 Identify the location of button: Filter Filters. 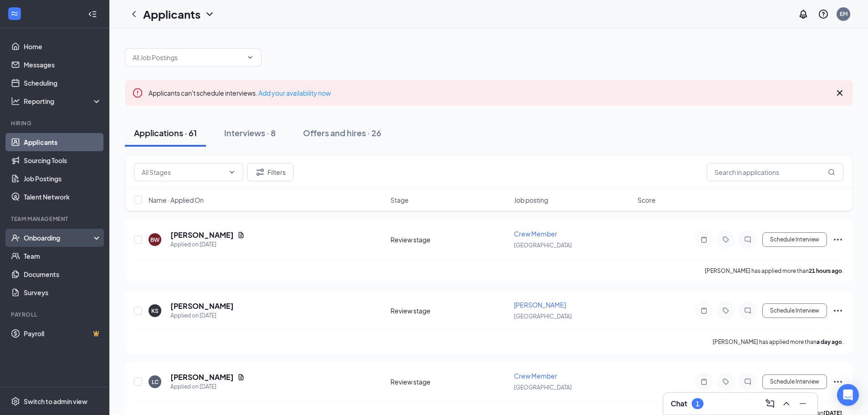
(270, 172).